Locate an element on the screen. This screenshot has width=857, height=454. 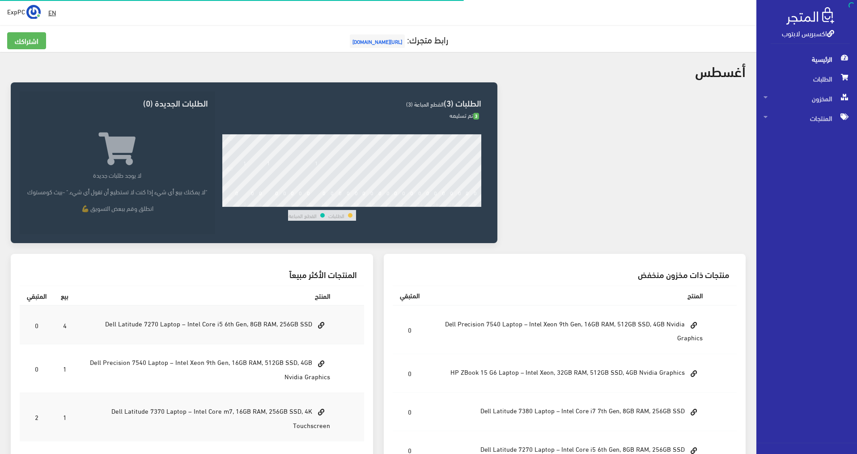
span: المنتجات is located at coordinates (807, 118).